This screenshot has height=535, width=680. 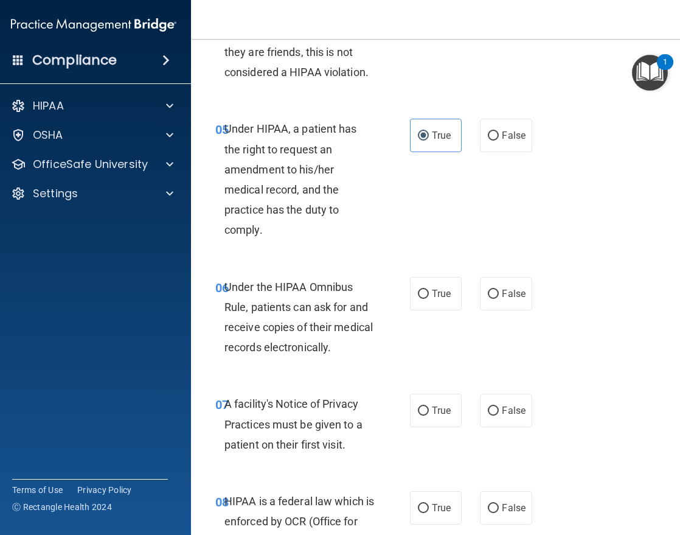 I want to click on a: Privacy Policy, so click(x=105, y=490).